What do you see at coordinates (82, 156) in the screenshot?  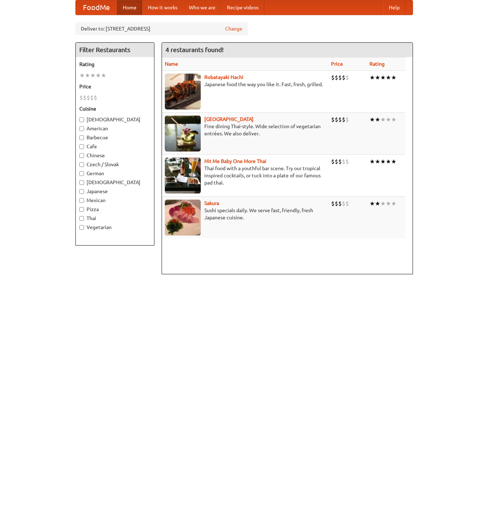 I see `input: Chinese` at bounding box center [82, 156].